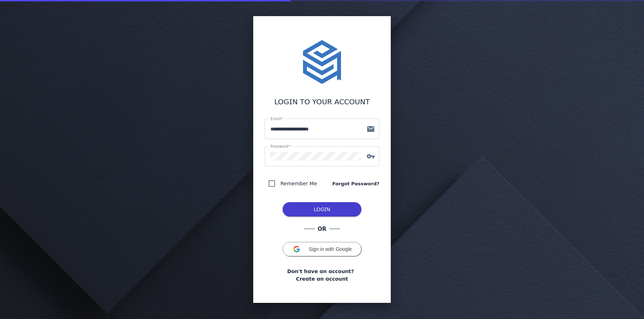  I want to click on span: OR, so click(322, 229).